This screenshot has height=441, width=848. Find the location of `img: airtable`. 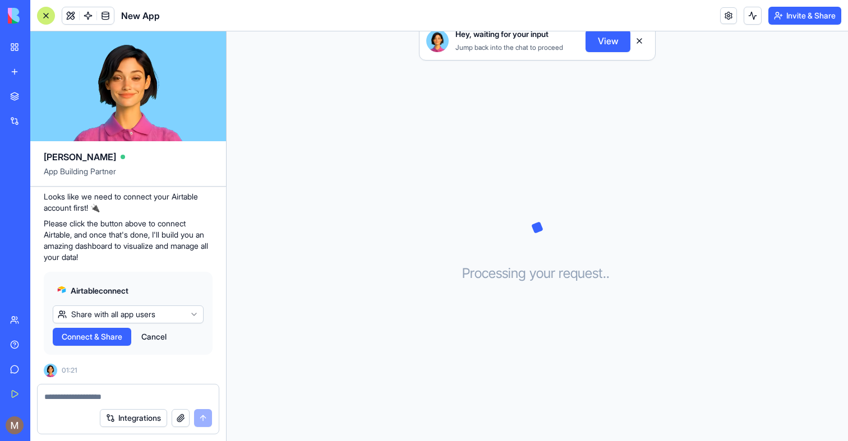

img: airtable is located at coordinates (62, 290).